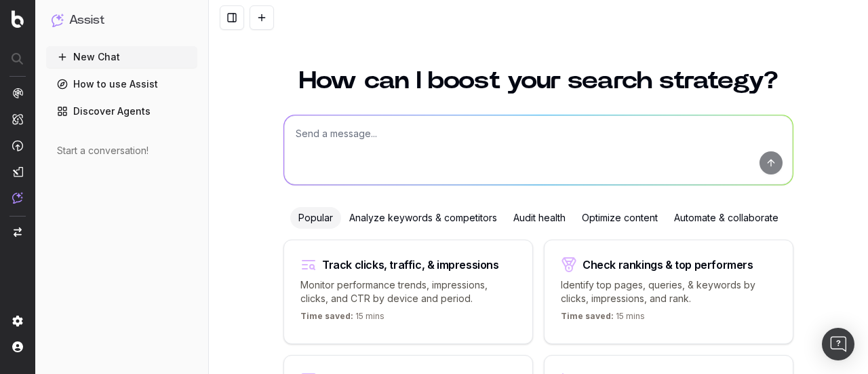 The height and width of the screenshot is (374, 868). Describe the element at coordinates (18, 321) in the screenshot. I see `img: Setting` at that location.